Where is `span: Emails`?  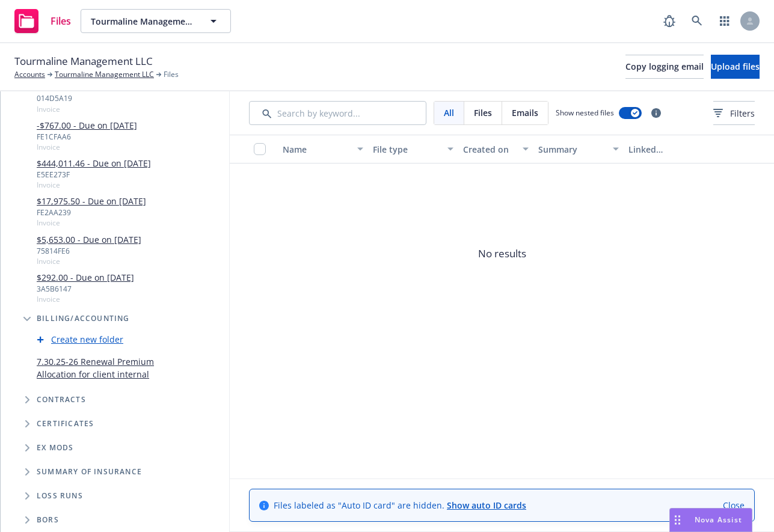
span: Emails is located at coordinates (525, 112).